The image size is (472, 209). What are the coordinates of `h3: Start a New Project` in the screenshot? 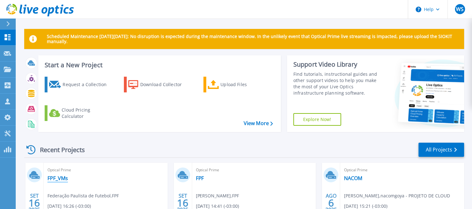 It's located at (158, 65).